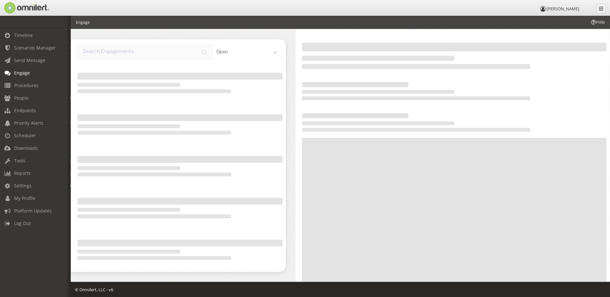  I want to click on span: Downloads, so click(26, 148).